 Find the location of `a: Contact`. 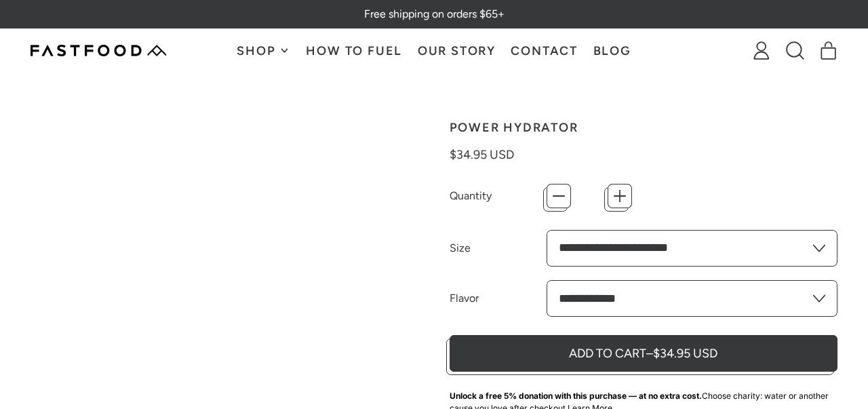

a: Contact is located at coordinates (544, 50).